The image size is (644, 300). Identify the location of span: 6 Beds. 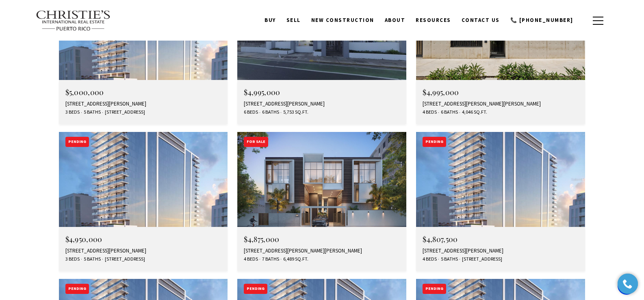
(251, 112).